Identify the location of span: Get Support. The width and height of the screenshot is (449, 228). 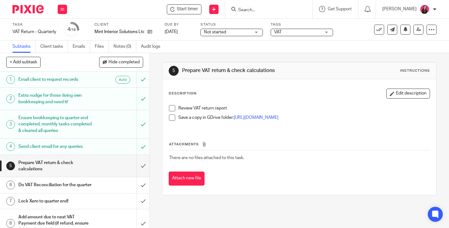
(340, 9).